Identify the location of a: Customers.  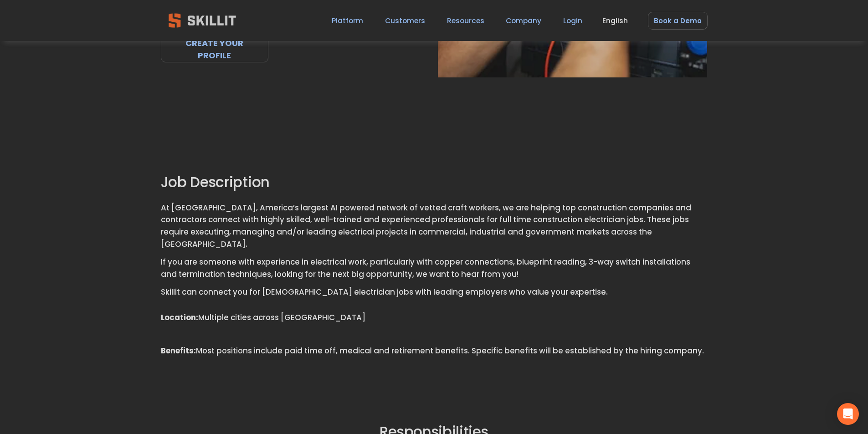
(405, 21).